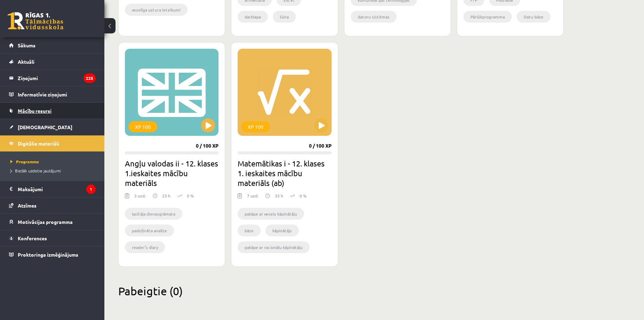 The width and height of the screenshot is (644, 320). Describe the element at coordinates (145, 247) in the screenshot. I see `li: reader’s diary` at that location.